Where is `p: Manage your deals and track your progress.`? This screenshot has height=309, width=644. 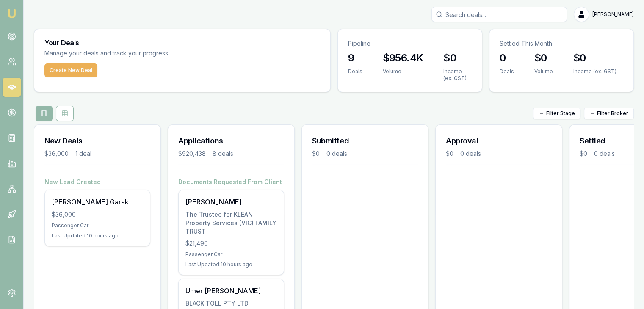
p: Manage your deals and track your progress. is located at coordinates (153, 53).